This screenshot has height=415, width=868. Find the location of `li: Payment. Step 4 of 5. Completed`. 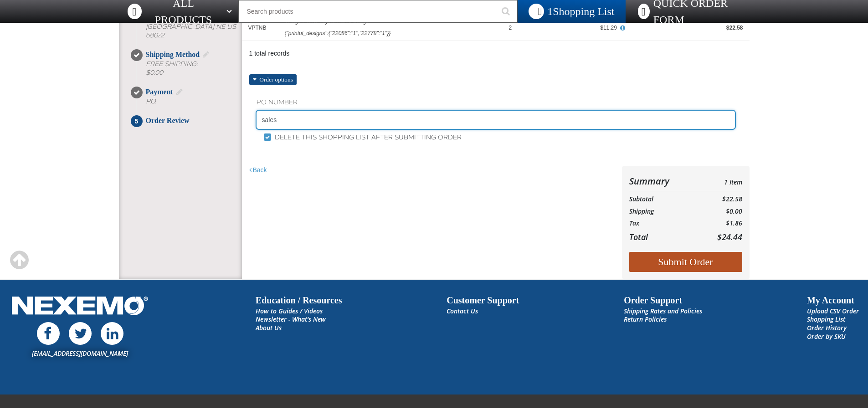

li: Payment. Step 4 of 5. Completed is located at coordinates (189, 101).